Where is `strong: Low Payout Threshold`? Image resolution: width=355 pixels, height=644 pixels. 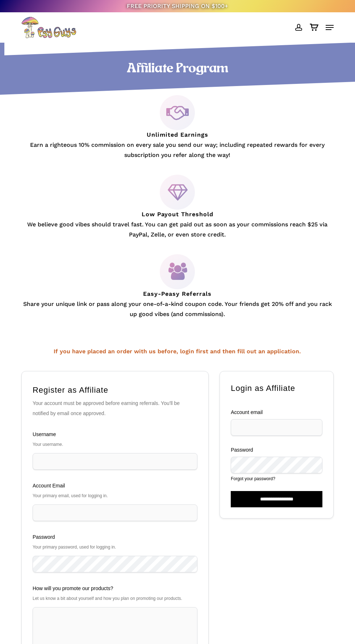 strong: Low Payout Threshold is located at coordinates (177, 214).